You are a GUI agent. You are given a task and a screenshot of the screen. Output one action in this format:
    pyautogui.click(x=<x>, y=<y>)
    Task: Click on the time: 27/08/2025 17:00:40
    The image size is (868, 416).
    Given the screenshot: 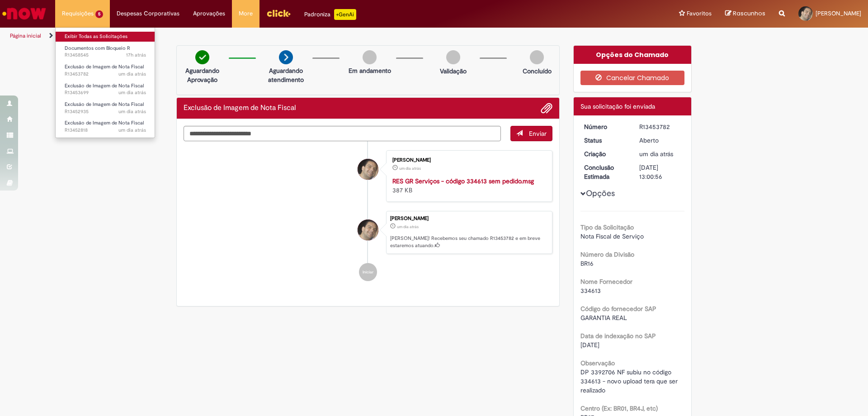 What is the action you would take?
    pyautogui.click(x=410, y=169)
    